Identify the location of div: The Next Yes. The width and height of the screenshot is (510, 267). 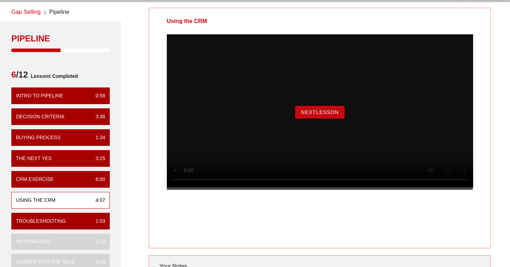
(34, 158).